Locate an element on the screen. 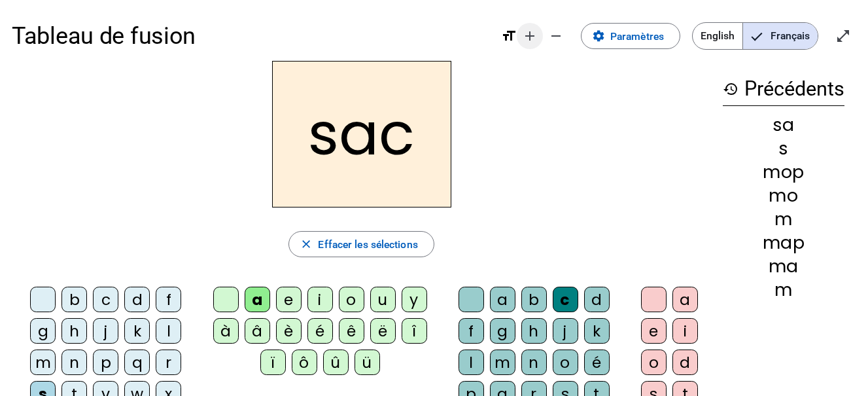  mat-icon: close is located at coordinates (306, 244).